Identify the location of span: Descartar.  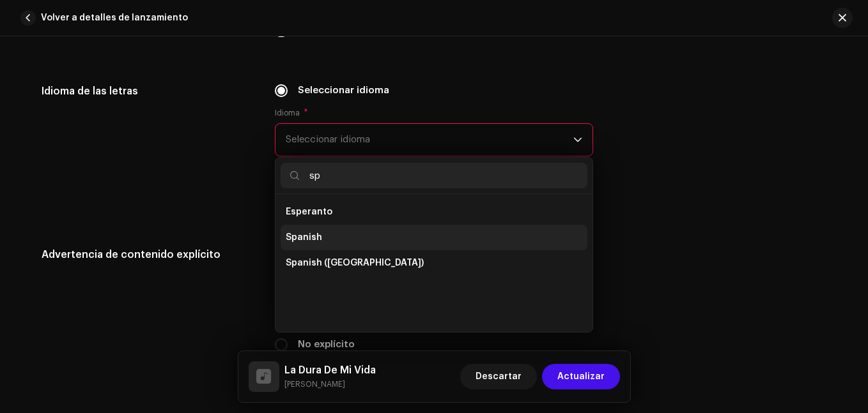
(499, 377).